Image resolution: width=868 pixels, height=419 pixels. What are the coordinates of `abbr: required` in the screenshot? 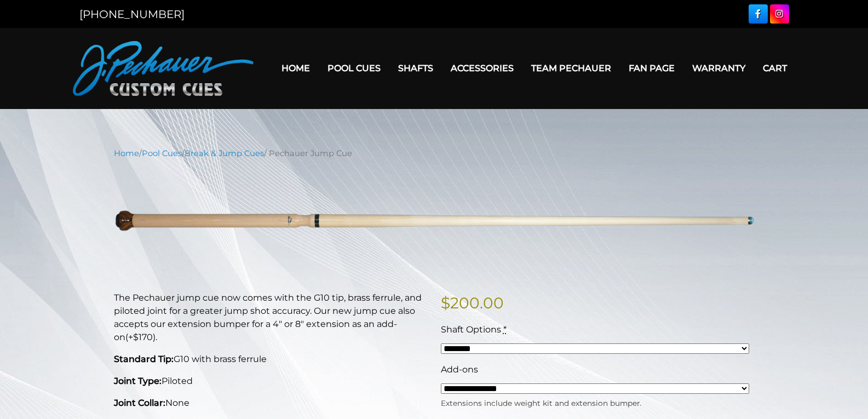 It's located at (505, 329).